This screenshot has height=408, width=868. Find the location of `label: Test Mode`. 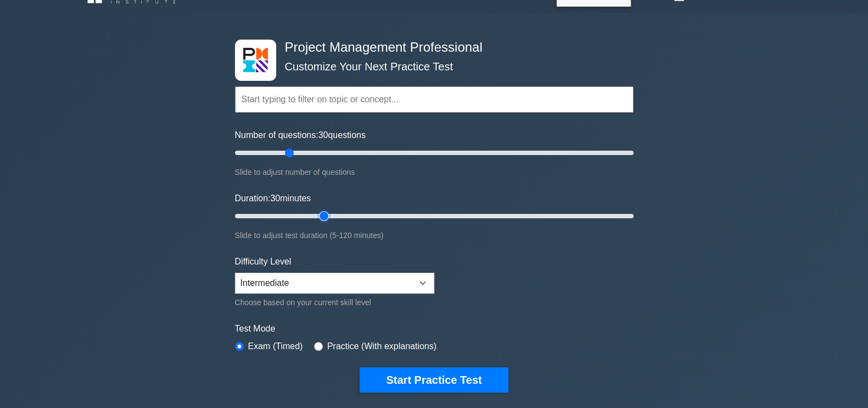

label: Test Mode is located at coordinates (435, 329).